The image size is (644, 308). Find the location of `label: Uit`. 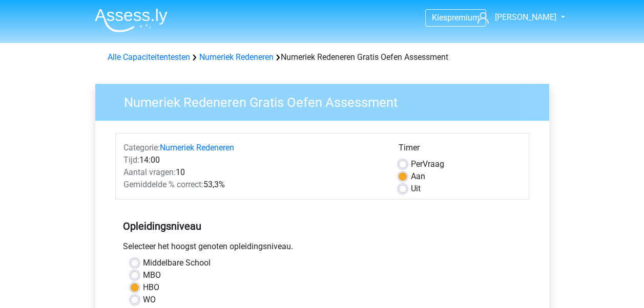

label: Uit is located at coordinates (416, 189).